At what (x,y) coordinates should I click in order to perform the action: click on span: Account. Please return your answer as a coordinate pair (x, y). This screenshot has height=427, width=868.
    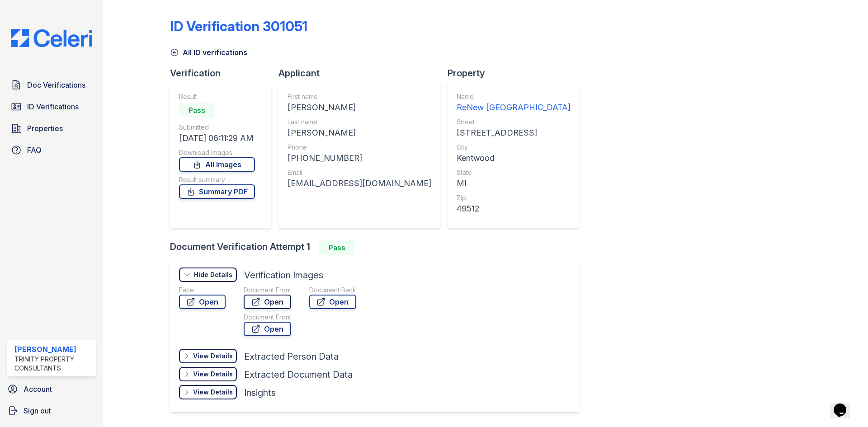
    Looking at the image, I should click on (38, 389).